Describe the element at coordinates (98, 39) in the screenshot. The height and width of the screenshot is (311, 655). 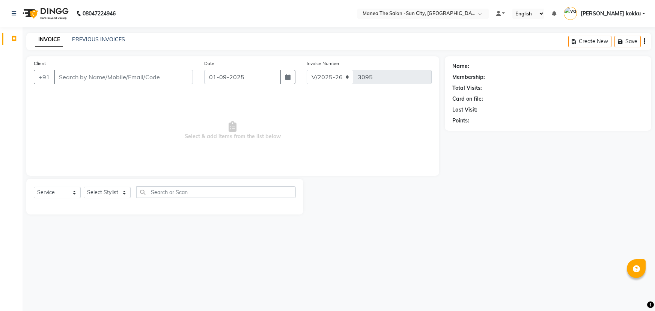
I see `a: PREVIOUS INVOICES` at that location.